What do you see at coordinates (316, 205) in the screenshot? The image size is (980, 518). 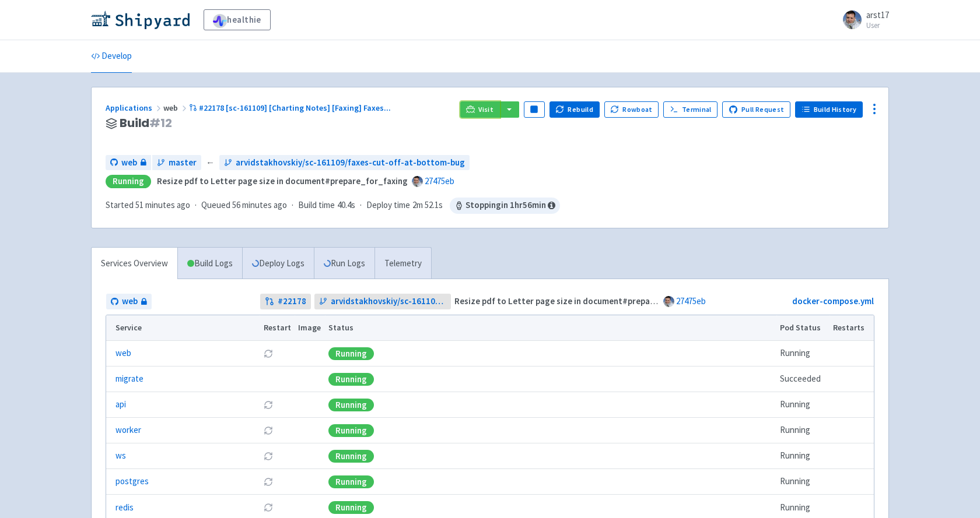 I see `span: Build time` at bounding box center [316, 205].